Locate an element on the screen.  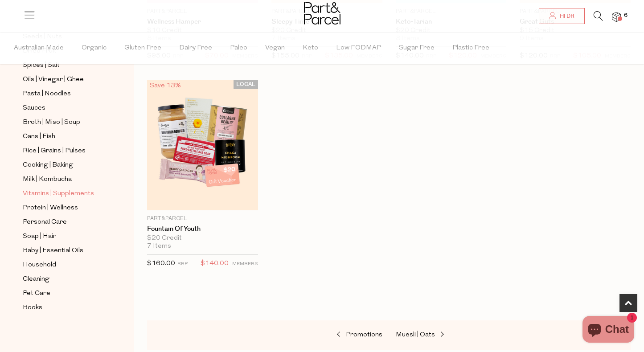
span: LOCAL is located at coordinates (245, 84).